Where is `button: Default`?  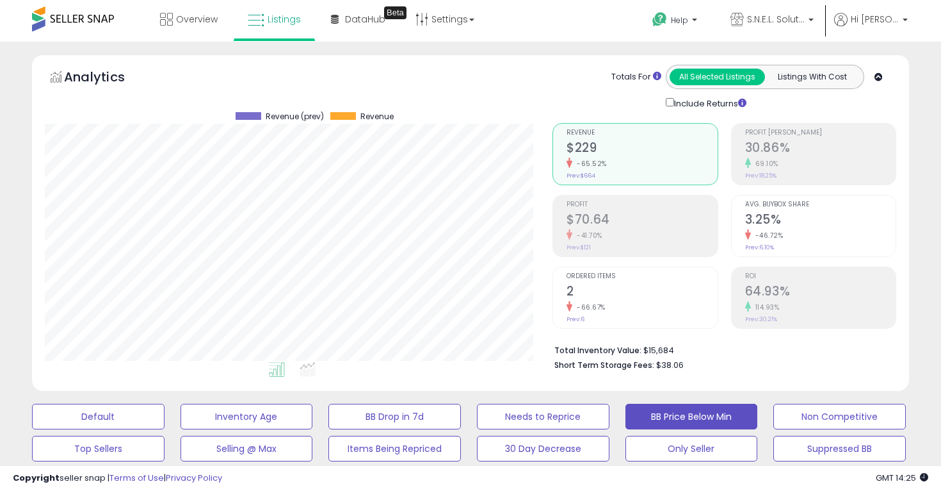
button: Default is located at coordinates (98, 416).